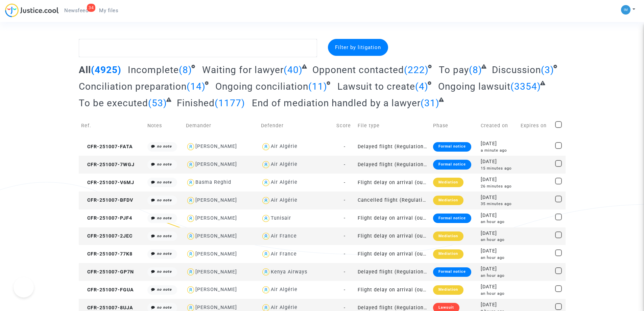  What do you see at coordinates (132, 86) in the screenshot?
I see `span: Conciliation preparation` at bounding box center [132, 86].